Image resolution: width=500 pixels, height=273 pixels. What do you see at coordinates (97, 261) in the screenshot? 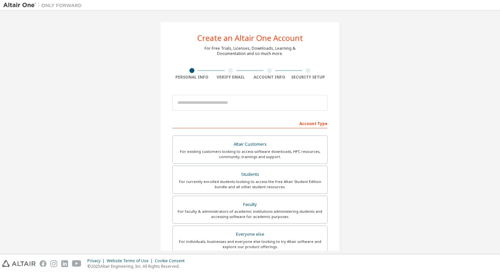
I see `div: Privacy` at bounding box center [97, 261].